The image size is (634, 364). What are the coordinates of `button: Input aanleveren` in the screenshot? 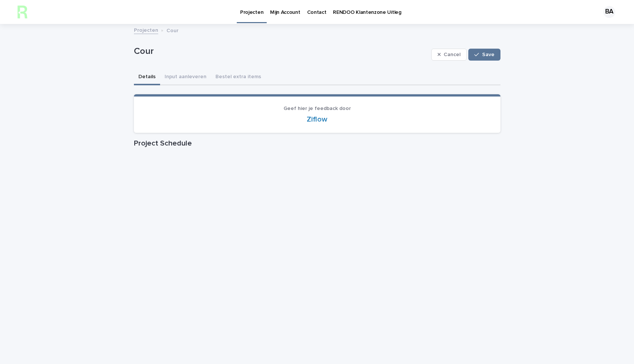 It's located at (186, 77).